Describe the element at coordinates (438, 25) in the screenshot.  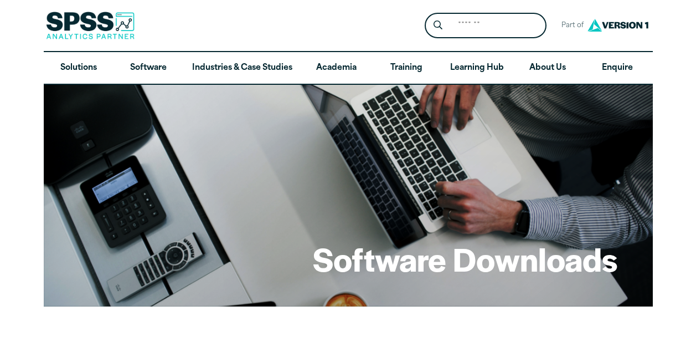
I see `svg: Search magnifying glass icon` at that location.